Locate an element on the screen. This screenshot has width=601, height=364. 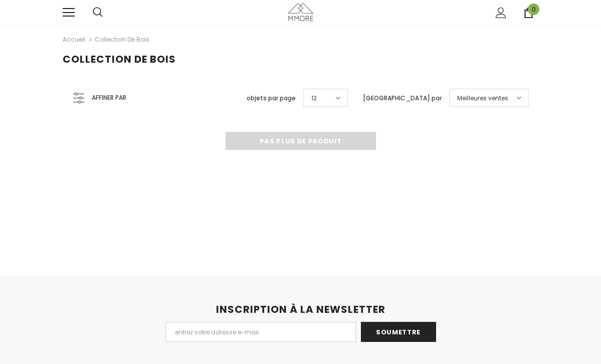
span: Meilleures ventes is located at coordinates (482, 98).